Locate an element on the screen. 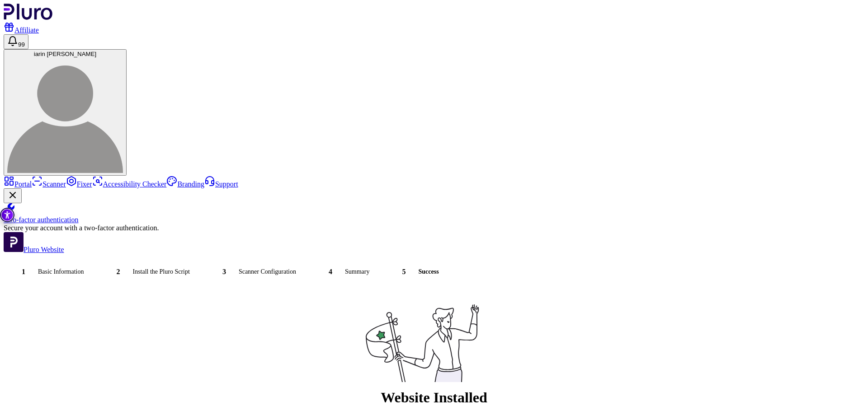 Image resolution: width=868 pixels, height=415 pixels. div: Basic Information is located at coordinates (60, 272).